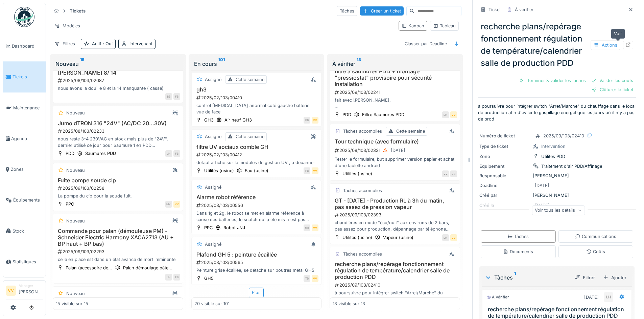  I want to click on a: Stock, so click(25, 231).